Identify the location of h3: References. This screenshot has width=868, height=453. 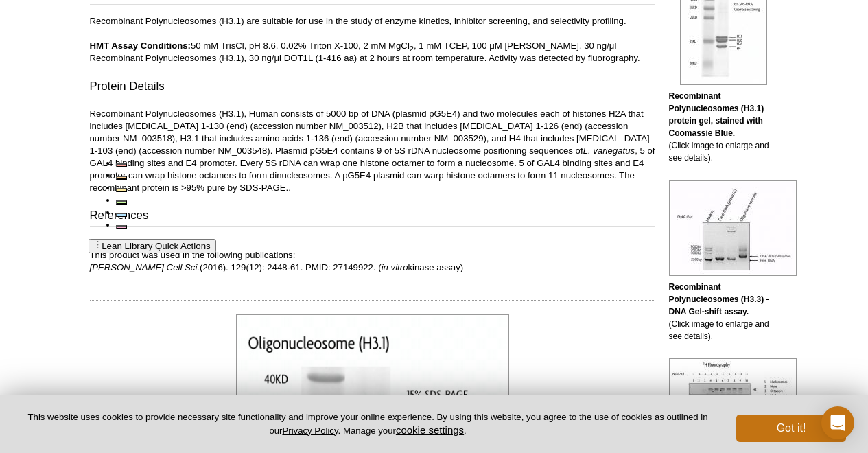
(373, 217).